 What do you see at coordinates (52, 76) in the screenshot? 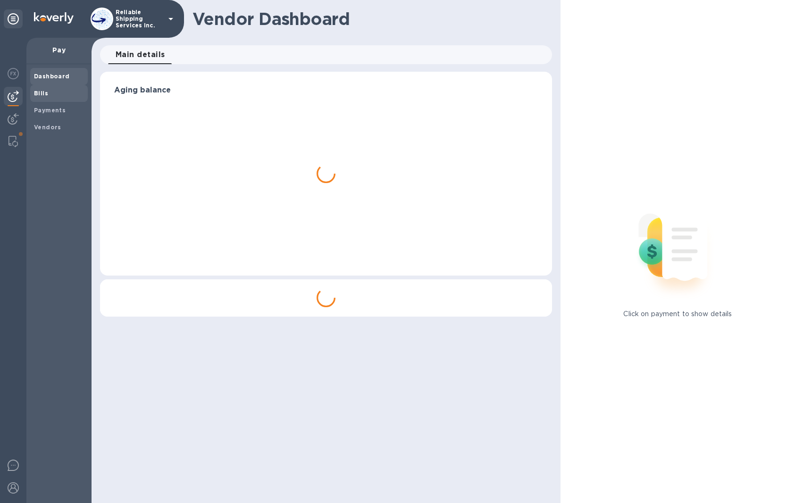
I see `b: Dashboard` at bounding box center [52, 76].